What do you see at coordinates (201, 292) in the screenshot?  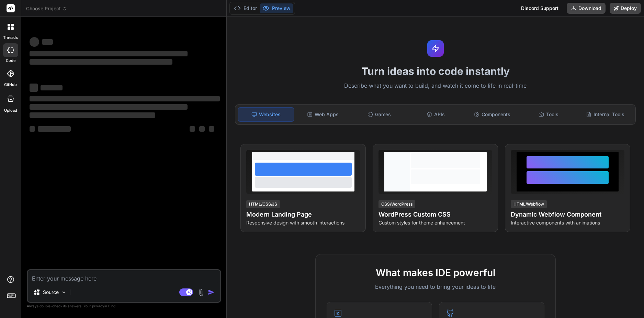 I see `img: attachment` at bounding box center [201, 292].